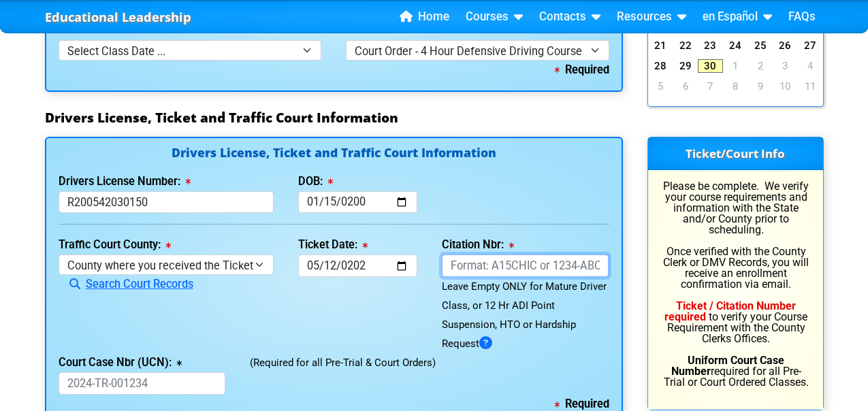  What do you see at coordinates (525, 265) in the screenshot?
I see `input: Format: A15CHIC or 1234-ABC` at bounding box center [525, 265].